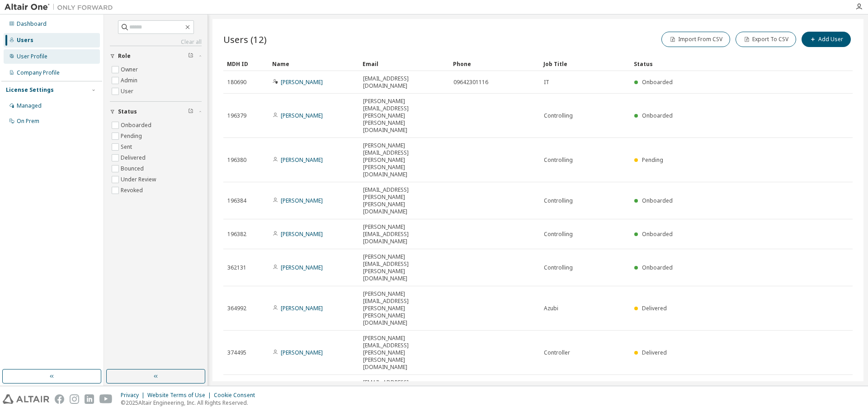  I want to click on span: Azubi, so click(551, 308).